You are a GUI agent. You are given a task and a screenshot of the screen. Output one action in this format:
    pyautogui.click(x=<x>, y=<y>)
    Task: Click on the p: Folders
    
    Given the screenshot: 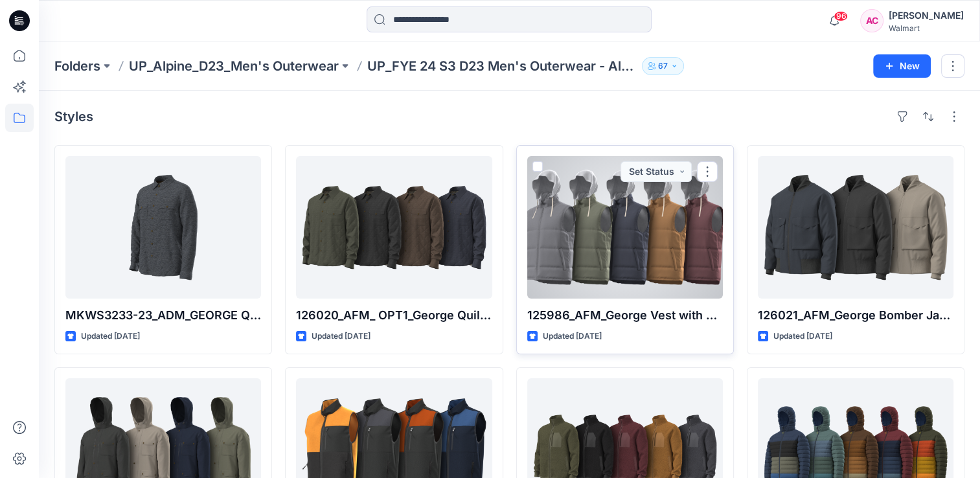 What is the action you would take?
    pyautogui.click(x=77, y=66)
    